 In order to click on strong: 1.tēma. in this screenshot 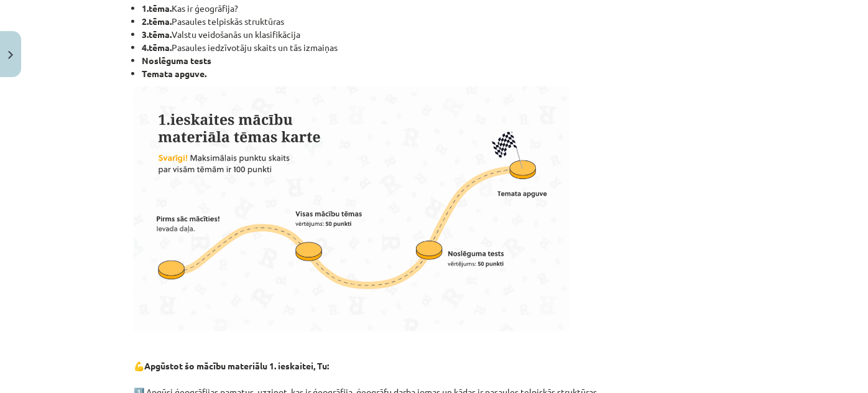, I will do `click(157, 8)`.